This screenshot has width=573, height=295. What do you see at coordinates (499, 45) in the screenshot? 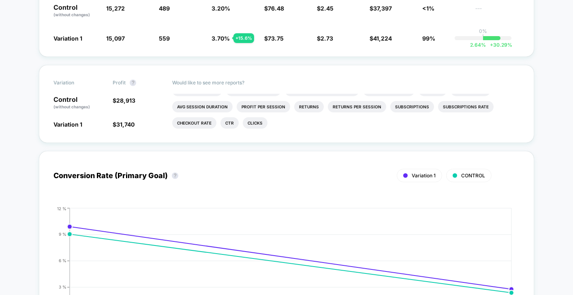
I see `span: 30.29 %` at bounding box center [499, 45].